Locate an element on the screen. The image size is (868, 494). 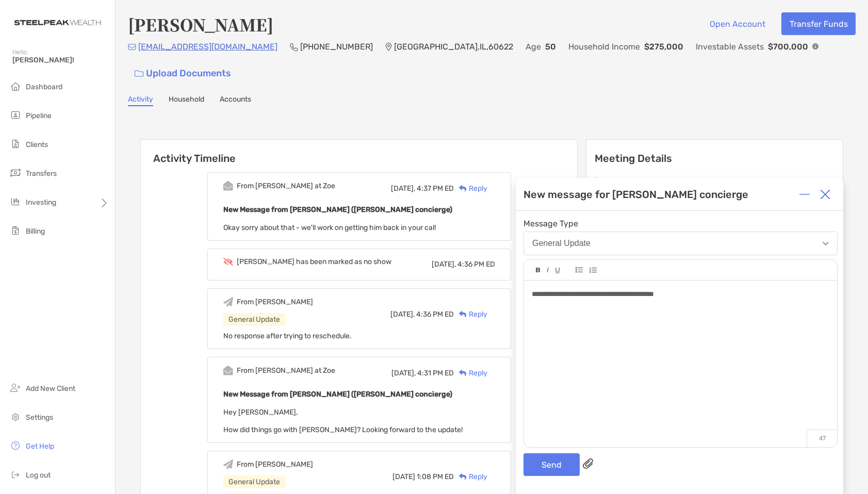
span: Clients is located at coordinates (37, 144).